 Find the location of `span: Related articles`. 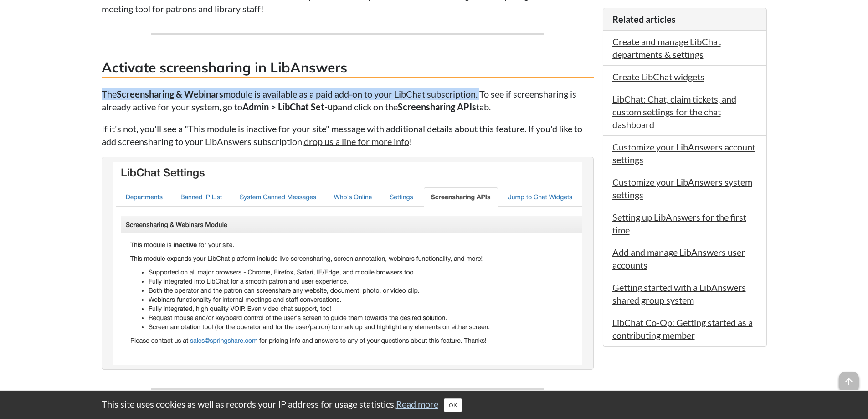

span: Related articles is located at coordinates (644, 19).